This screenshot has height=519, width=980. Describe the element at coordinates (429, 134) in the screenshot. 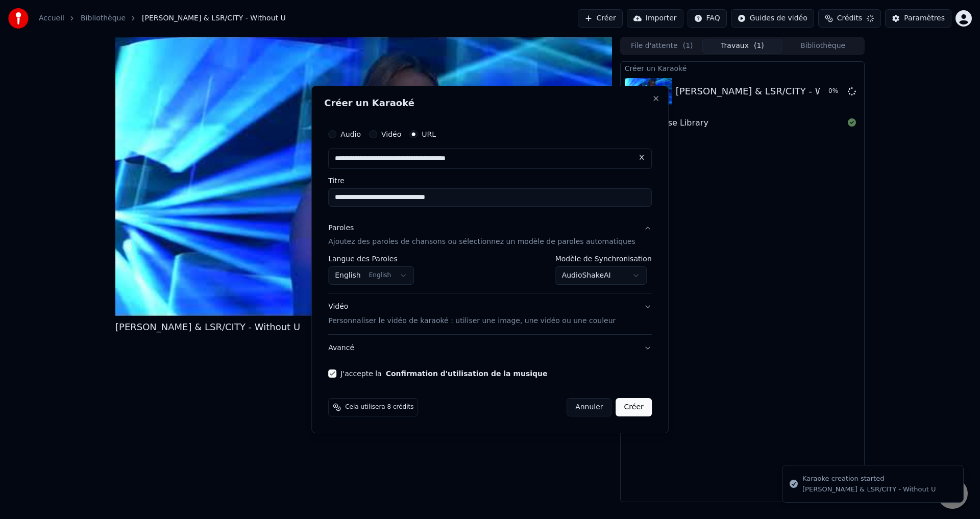

I see `label: URL` at that location.